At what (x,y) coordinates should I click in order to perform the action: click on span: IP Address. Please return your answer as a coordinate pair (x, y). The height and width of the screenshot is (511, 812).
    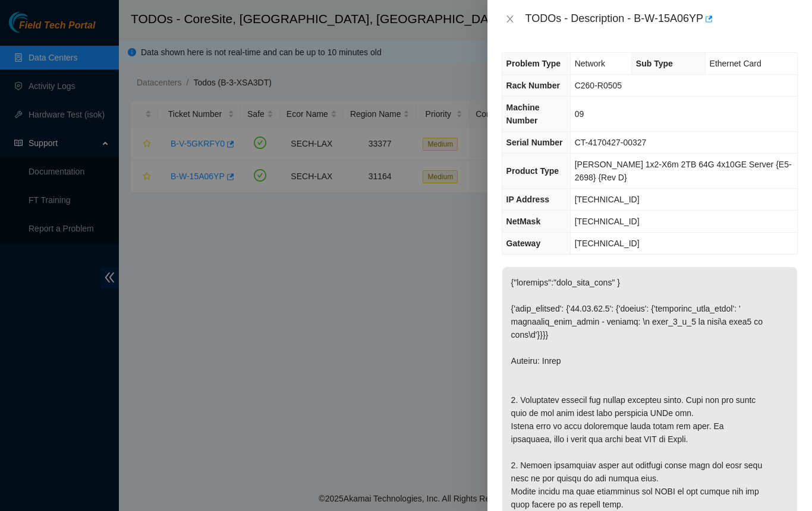
    Looking at the image, I should click on (528, 200).